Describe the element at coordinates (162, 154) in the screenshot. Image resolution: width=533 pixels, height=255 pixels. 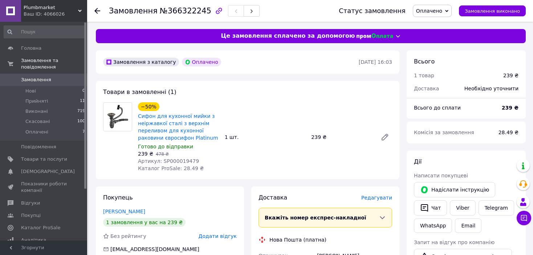
I see `span: 478 ₴` at that location.